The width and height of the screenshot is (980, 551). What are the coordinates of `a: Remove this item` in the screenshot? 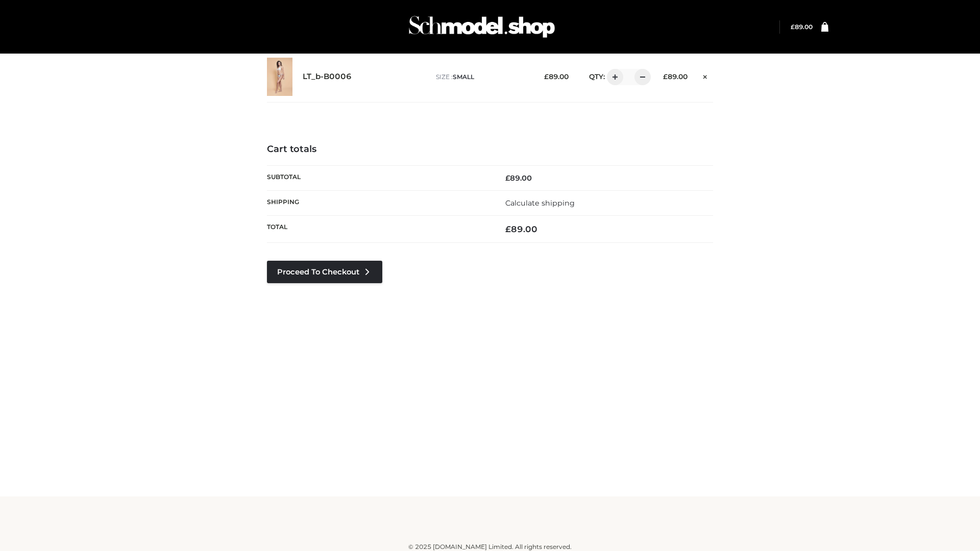 It's located at (706, 76).